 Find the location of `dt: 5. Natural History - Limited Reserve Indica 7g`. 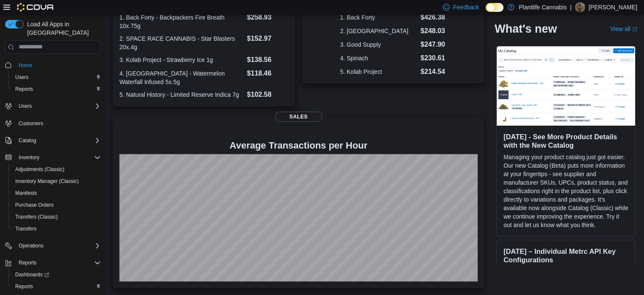

dt: 5. Natural History - Limited Reserve Indica 7g is located at coordinates (181, 95).